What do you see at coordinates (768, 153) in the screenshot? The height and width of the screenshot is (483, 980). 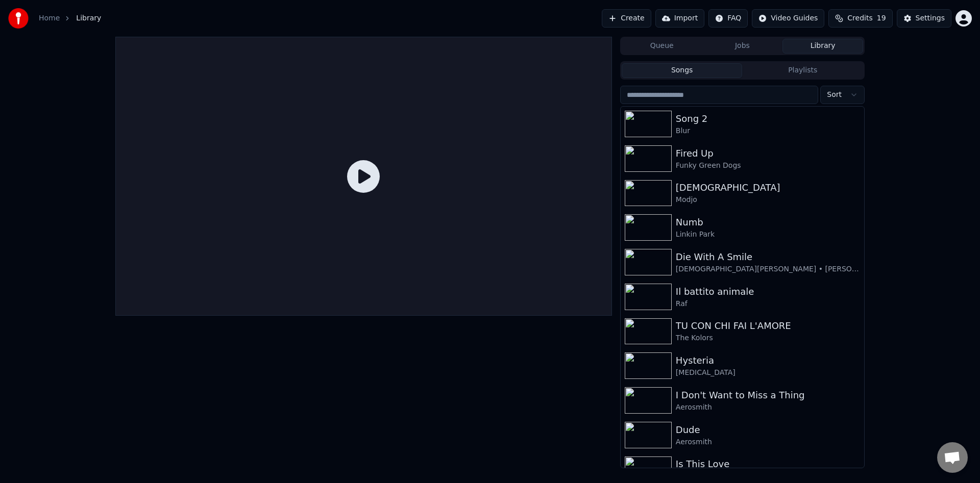 I see `div: Fired Up` at bounding box center [768, 153].